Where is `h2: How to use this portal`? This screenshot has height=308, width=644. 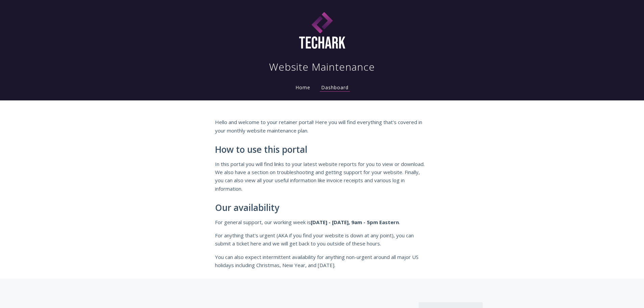
h2: How to use this portal is located at coordinates (322, 150).